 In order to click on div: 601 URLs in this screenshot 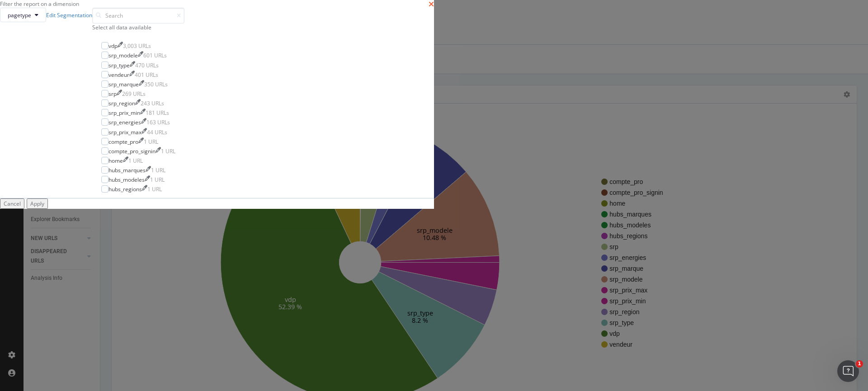, I will do `click(155, 55)`.